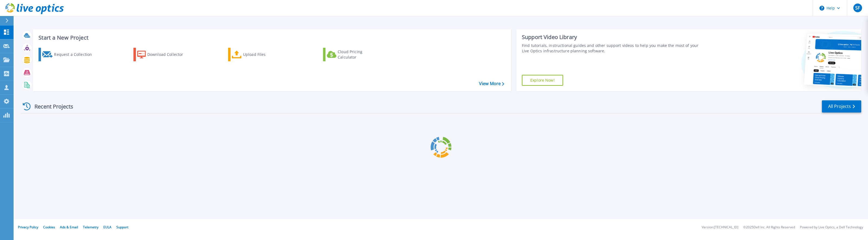 This screenshot has width=868, height=240. I want to click on div: Download Collector, so click(169, 54).